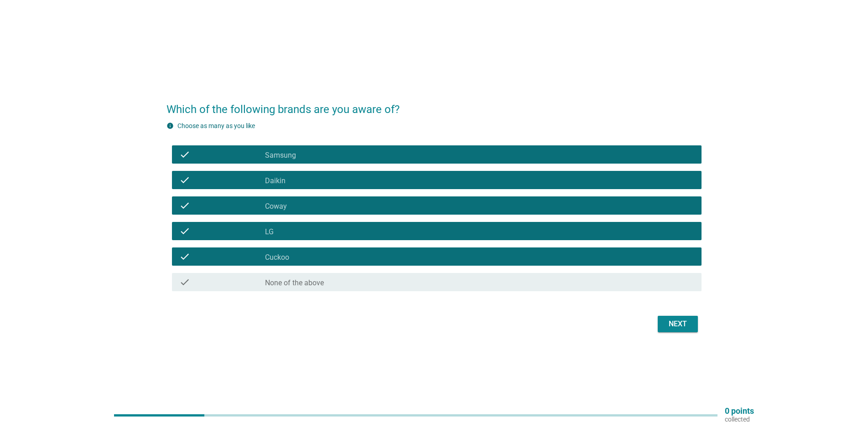 This screenshot has width=868, height=427. Describe the element at coordinates (739, 411) in the screenshot. I see `p: 0 points` at that location.